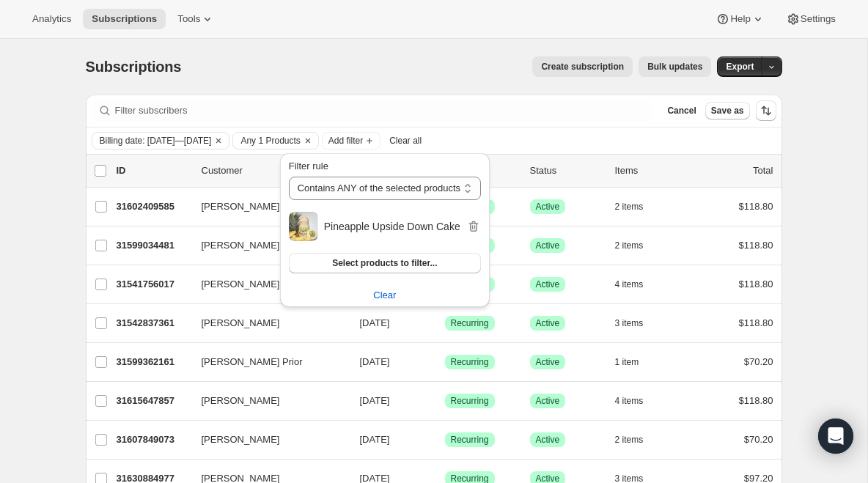 The height and width of the screenshot is (483, 868). Describe the element at coordinates (567, 171) in the screenshot. I see `p: Status` at that location.